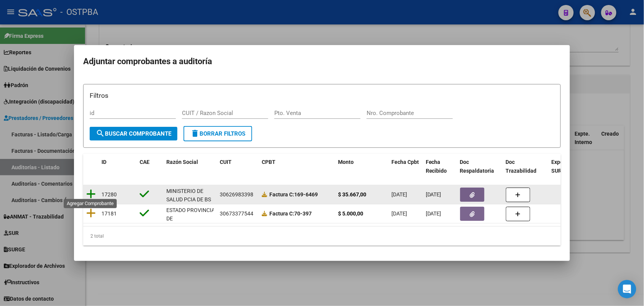  I want to click on strong: $ 5.000,00, so click(351, 213).